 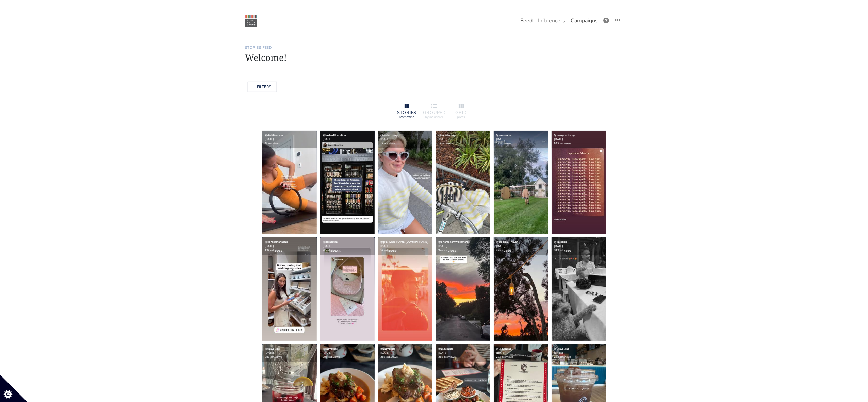 What do you see at coordinates (434, 48) in the screenshot?
I see `h6: Stories Feed` at bounding box center [434, 48].